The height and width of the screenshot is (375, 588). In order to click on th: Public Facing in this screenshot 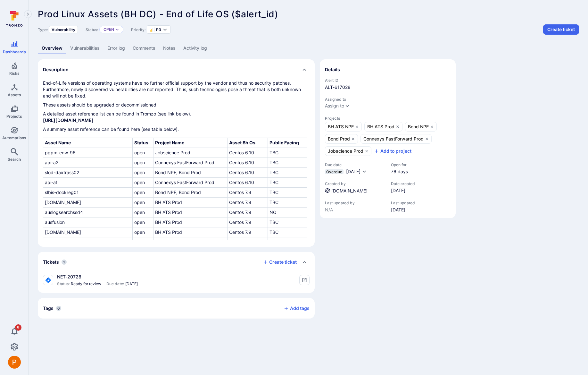, I will do `click(287, 143)`.